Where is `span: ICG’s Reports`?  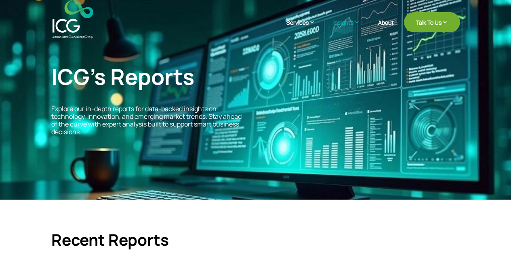
span: ICG’s Reports is located at coordinates (123, 76).